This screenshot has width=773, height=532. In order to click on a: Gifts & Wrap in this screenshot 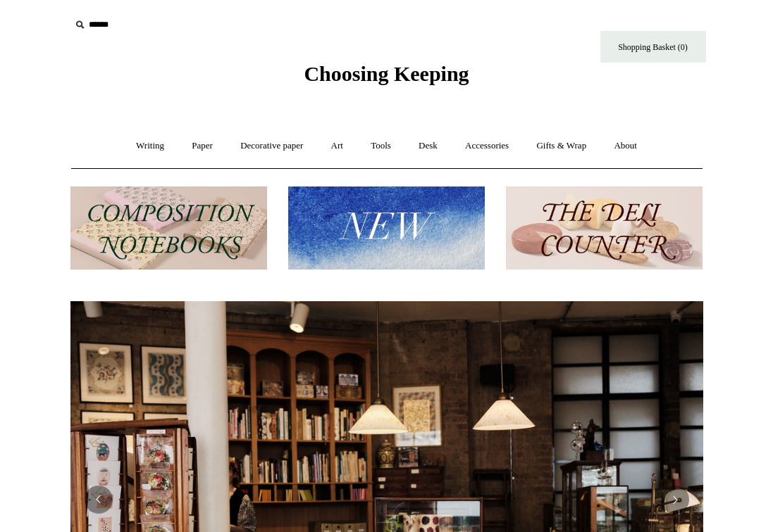, I will do `click(561, 146)`.